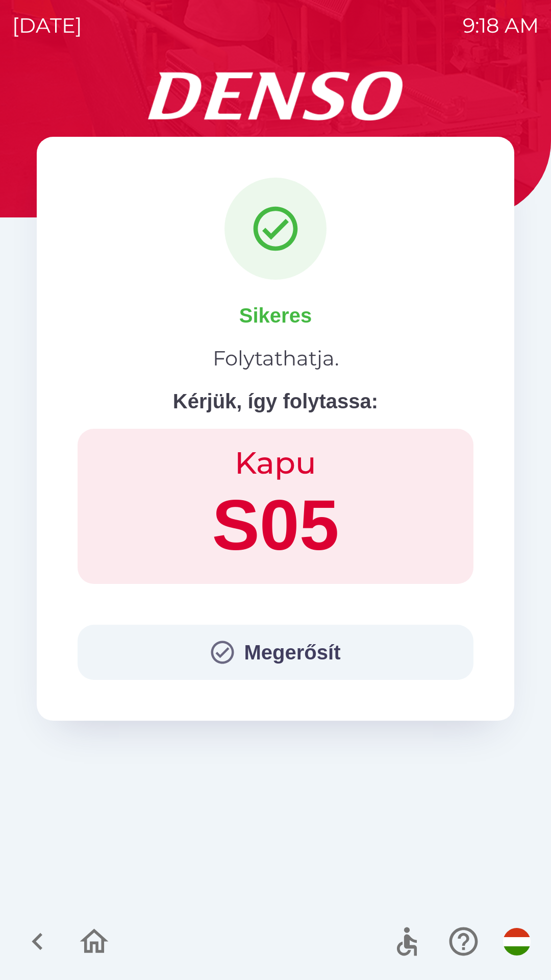  What do you see at coordinates (275, 401) in the screenshot?
I see `p: Kérjük, így folytassa:` at bounding box center [275, 401].